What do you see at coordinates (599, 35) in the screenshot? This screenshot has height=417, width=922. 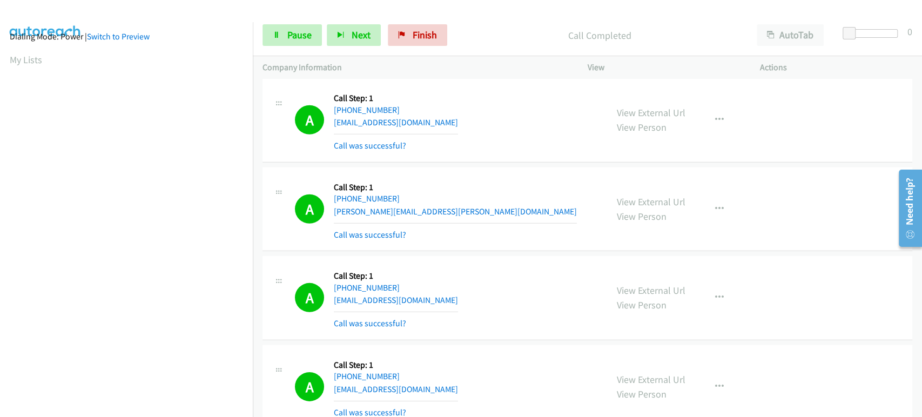 I see `p: Call Completed` at bounding box center [599, 35].